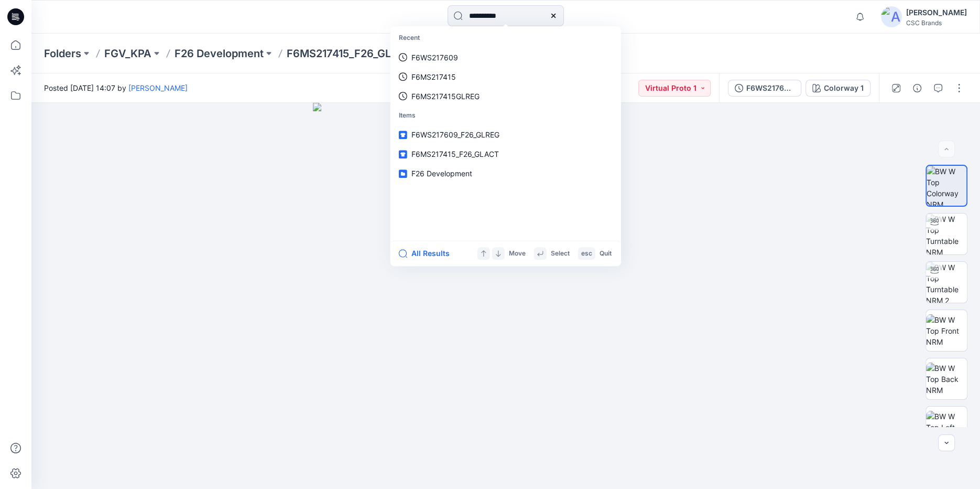 The width and height of the screenshot is (980, 489). What do you see at coordinates (946, 282) in the screenshot?
I see `img: BW W Top Turntable NRM 2` at bounding box center [946, 282].